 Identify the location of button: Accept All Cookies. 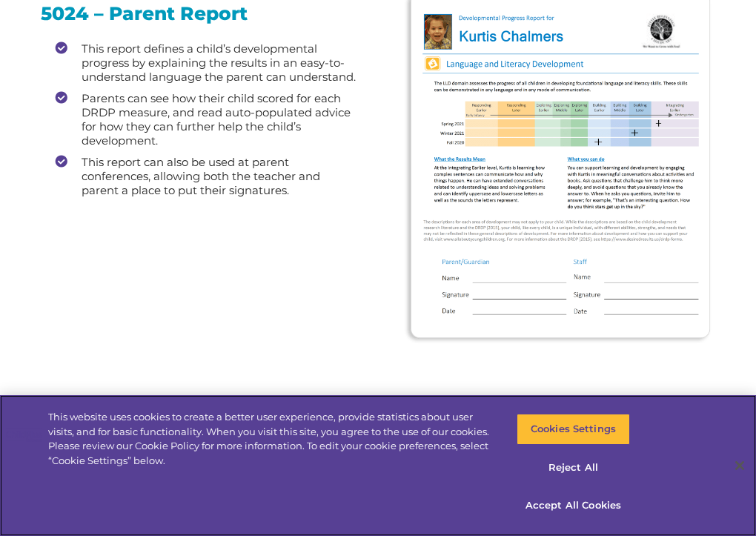
(573, 506).